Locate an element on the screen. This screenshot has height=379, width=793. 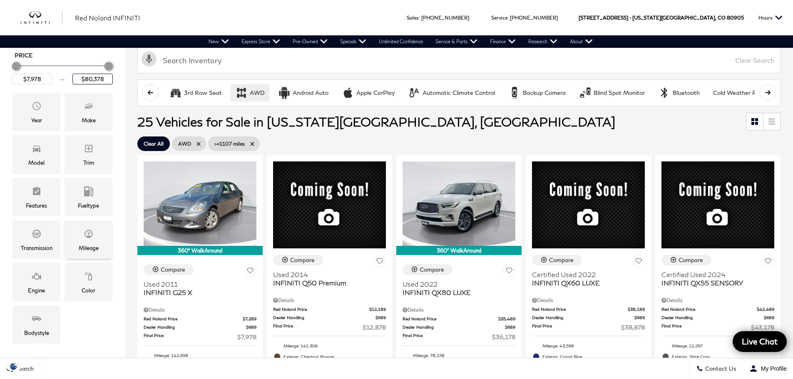
span: INFINITI QX55 SENSORY is located at coordinates (715, 283).